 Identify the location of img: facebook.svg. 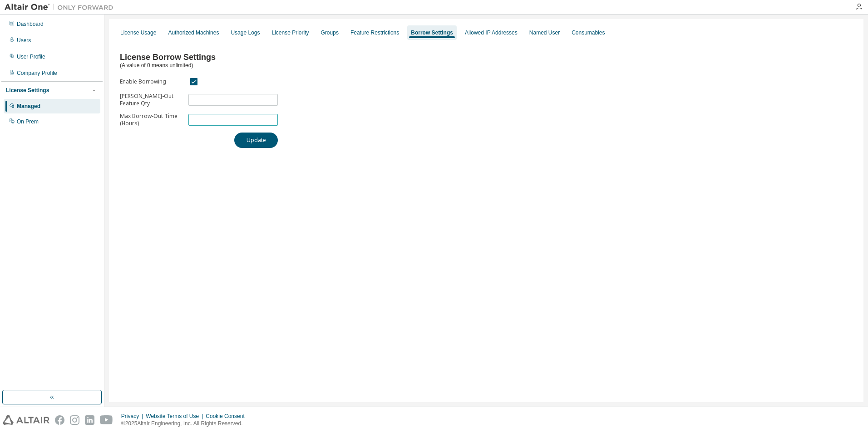
(59, 420).